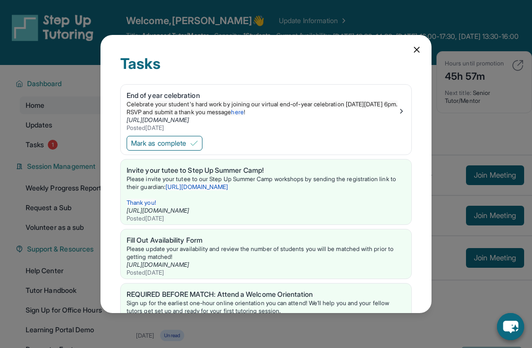  Describe the element at coordinates (262, 95) in the screenshot. I see `div: End of year celebration` at that location.